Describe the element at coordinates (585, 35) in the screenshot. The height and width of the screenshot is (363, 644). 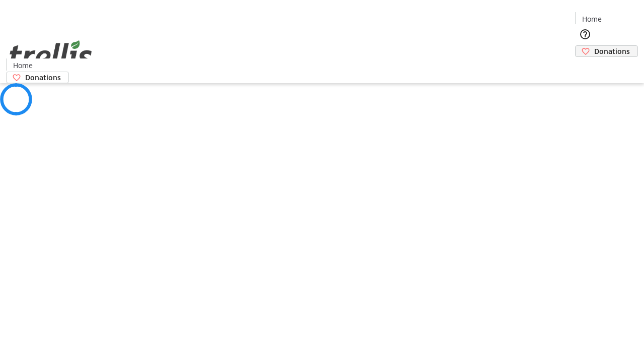
I see `button: Help` at that location.